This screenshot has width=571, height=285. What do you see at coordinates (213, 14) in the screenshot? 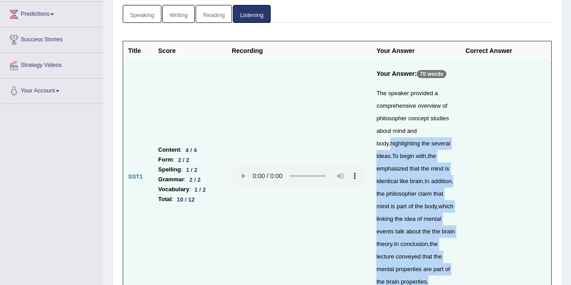
I see `a: Reading` at bounding box center [213, 14].